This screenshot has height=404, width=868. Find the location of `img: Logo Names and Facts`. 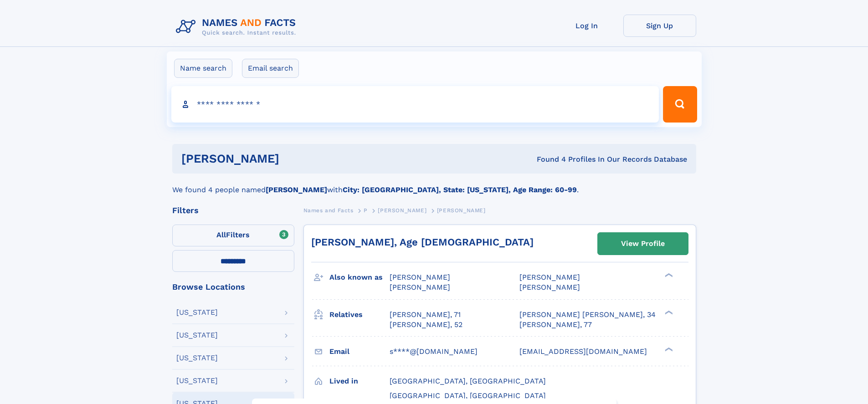

img: Logo Names and Facts is located at coordinates (238, 27).